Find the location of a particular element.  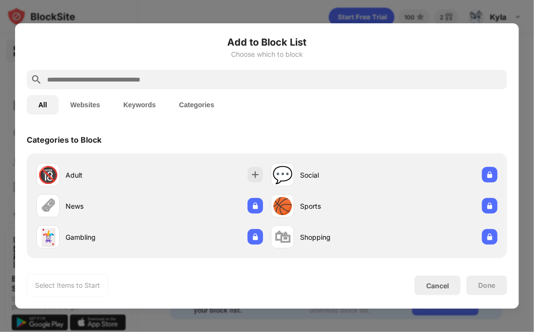

button: Keywords is located at coordinates (139, 105).